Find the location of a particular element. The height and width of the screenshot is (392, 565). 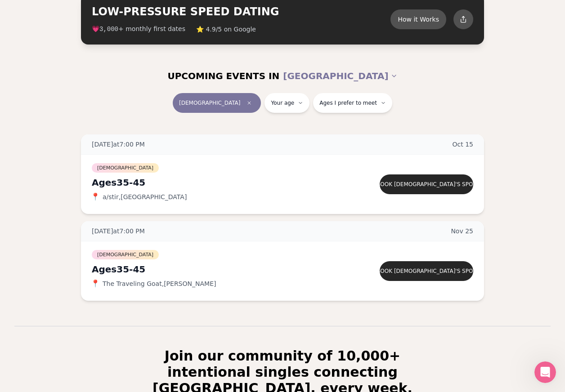

span: Oct 15 is located at coordinates (463, 144).